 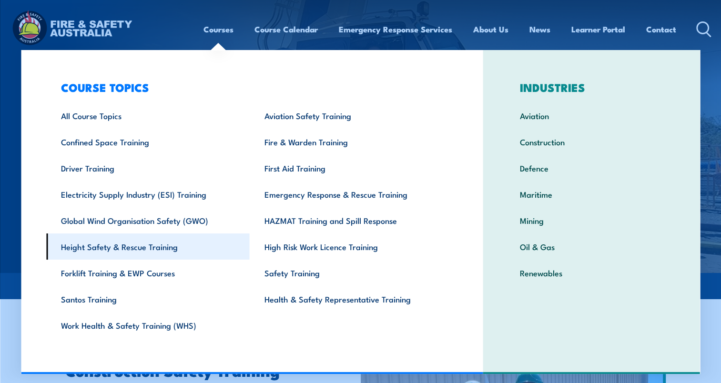 I want to click on a: Emergency Response Services, so click(x=395, y=29).